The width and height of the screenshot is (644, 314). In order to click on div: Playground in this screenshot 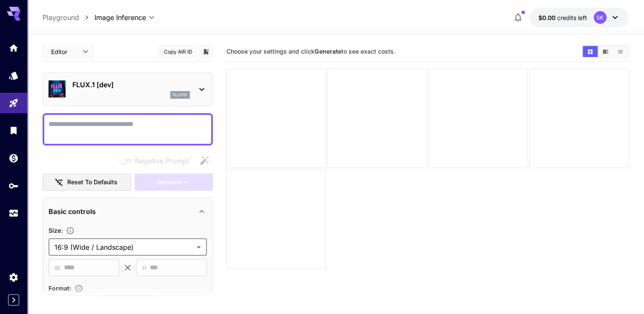, I will do `click(14, 103)`.